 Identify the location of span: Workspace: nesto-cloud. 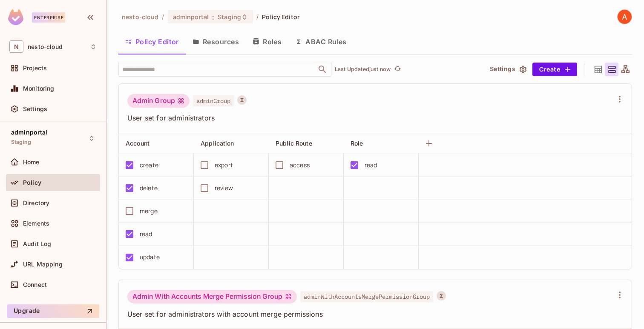
(45, 46).